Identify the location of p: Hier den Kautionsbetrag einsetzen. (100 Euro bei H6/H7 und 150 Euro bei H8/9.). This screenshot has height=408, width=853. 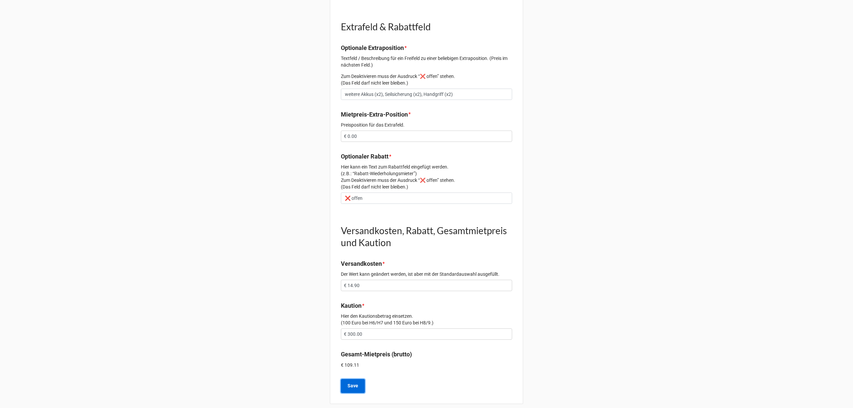
(426, 319).